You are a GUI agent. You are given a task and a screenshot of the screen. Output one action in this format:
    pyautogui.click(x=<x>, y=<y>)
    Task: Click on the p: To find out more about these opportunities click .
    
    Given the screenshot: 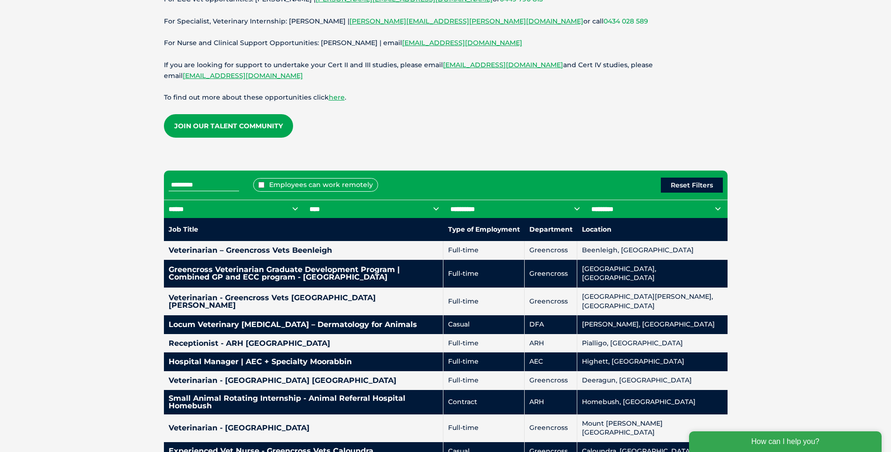 What is the action you would take?
    pyautogui.click(x=446, y=97)
    